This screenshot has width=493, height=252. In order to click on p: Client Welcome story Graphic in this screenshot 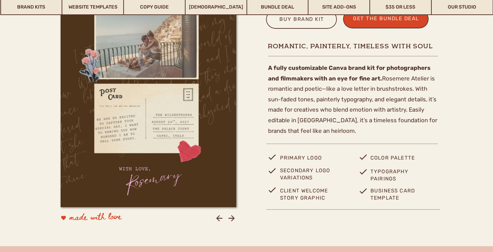, I will do `click(310, 194)`.